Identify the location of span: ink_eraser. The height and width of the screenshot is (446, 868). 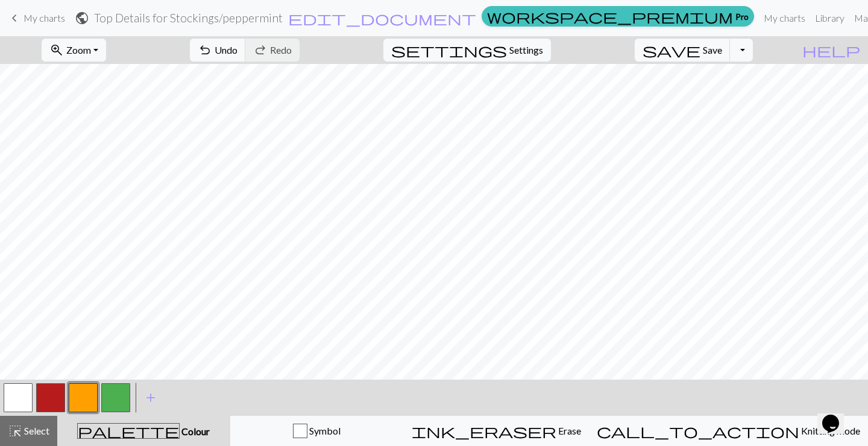
(484, 431).